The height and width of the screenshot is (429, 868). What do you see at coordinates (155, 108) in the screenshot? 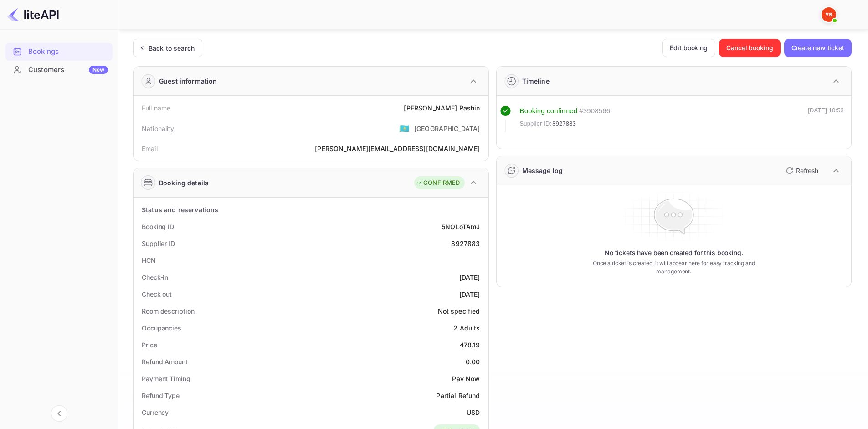
I see `div: Full name` at bounding box center [155, 108].